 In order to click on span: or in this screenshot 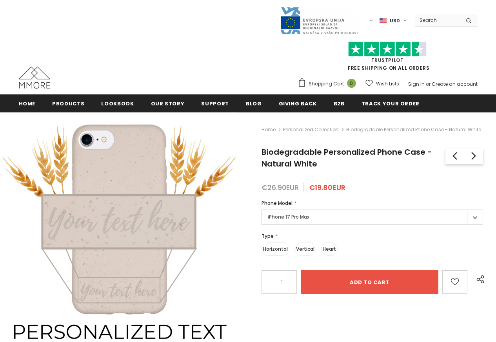, I will do `click(428, 84)`.